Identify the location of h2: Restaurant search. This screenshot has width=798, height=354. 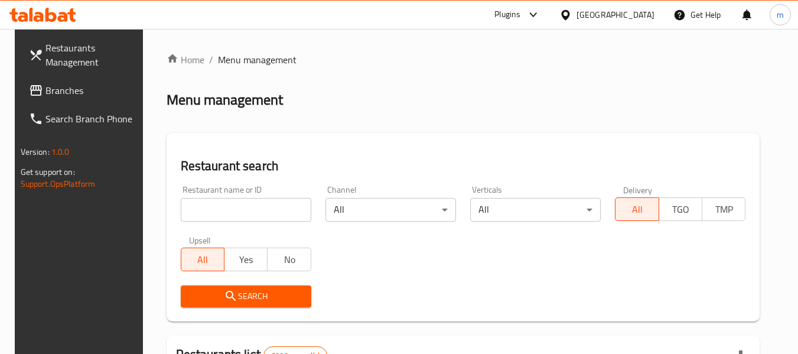
(463, 166).